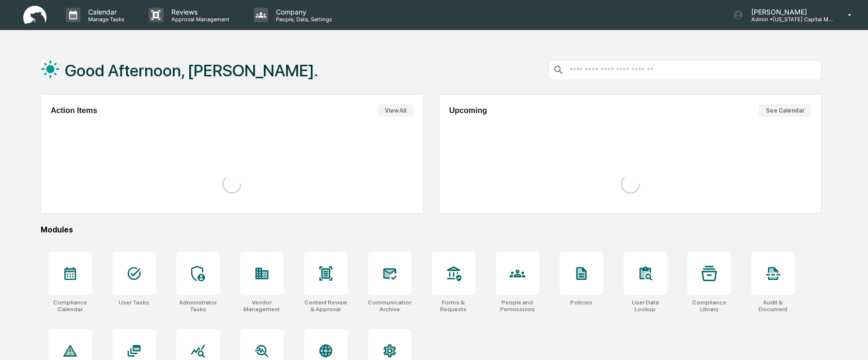  What do you see at coordinates (709, 306) in the screenshot?
I see `div: Compliance Library` at bounding box center [709, 306].